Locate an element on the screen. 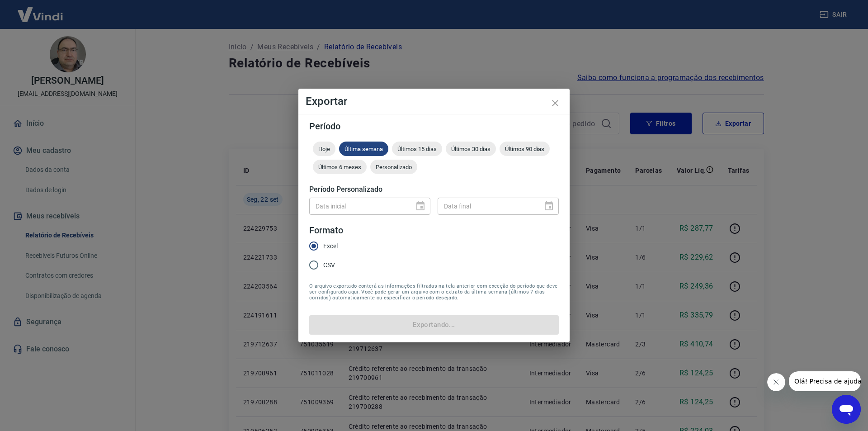 This screenshot has width=868, height=431. span: Personalizado is located at coordinates (394, 166).